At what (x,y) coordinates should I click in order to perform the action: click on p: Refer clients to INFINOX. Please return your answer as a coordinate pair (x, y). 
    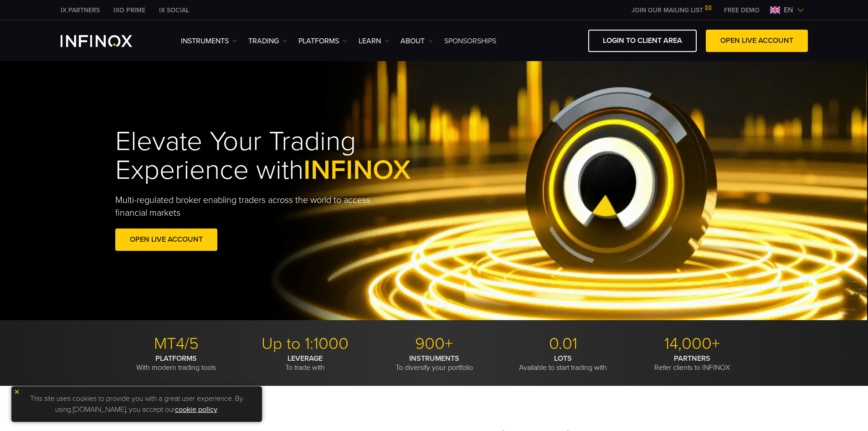
    Looking at the image, I should click on (692, 363).